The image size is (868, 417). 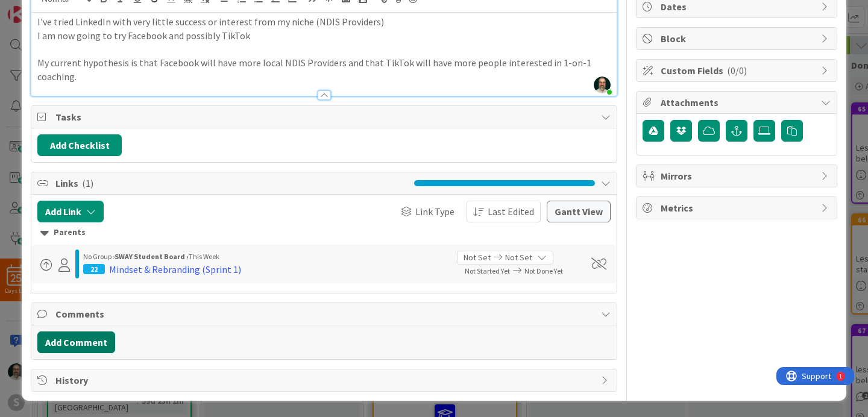 What do you see at coordinates (40, 9) in the screenshot?
I see `span: Support` at bounding box center [40, 9].